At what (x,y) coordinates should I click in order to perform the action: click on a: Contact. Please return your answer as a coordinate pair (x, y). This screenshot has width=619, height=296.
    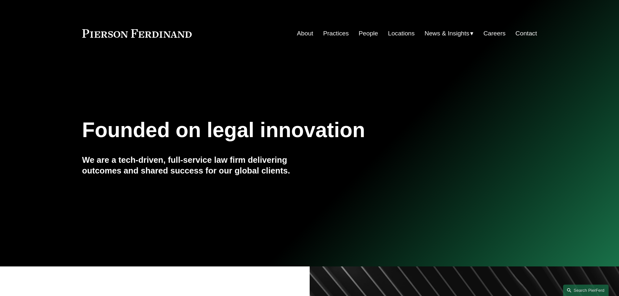
    Looking at the image, I should click on (526, 33).